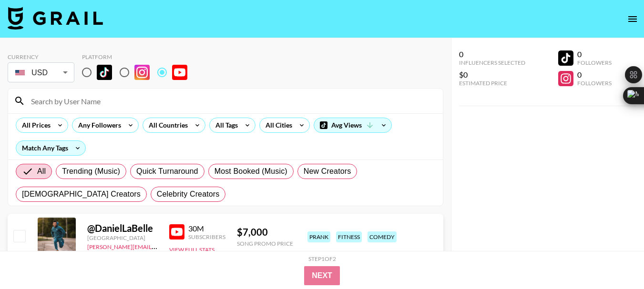 The width and height of the screenshot is (644, 289). Describe the element at coordinates (353, 125) in the screenshot. I see `div: Avg Views` at that location.